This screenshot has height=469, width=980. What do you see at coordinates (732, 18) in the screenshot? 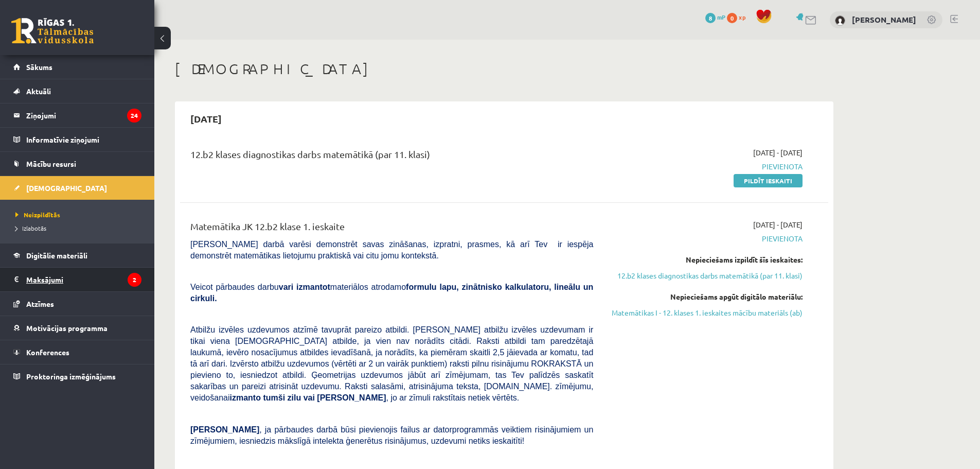
I see `span: 0` at bounding box center [732, 18].